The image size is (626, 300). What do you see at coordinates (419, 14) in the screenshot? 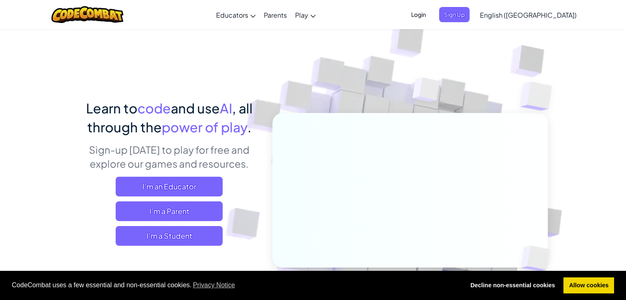
I see `button: Login` at bounding box center [419, 14].